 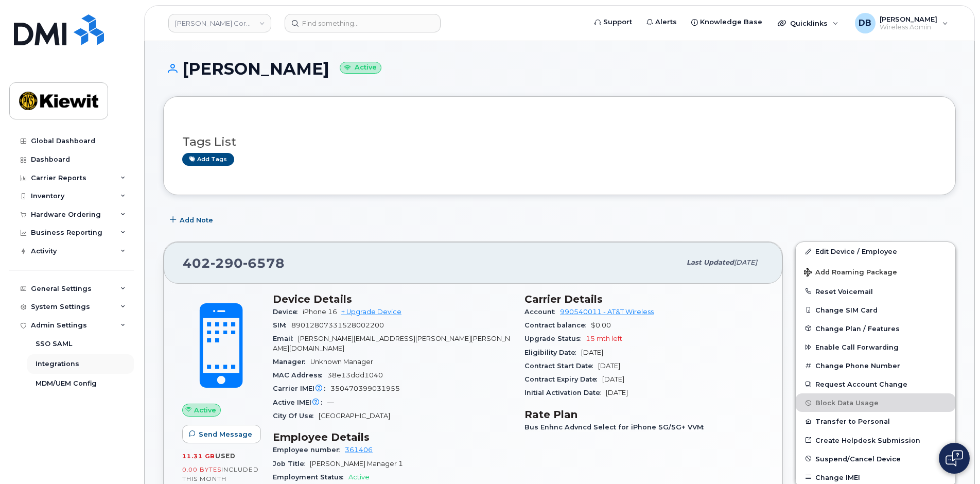 What do you see at coordinates (360, 68) in the screenshot?
I see `small: Active` at bounding box center [360, 68].